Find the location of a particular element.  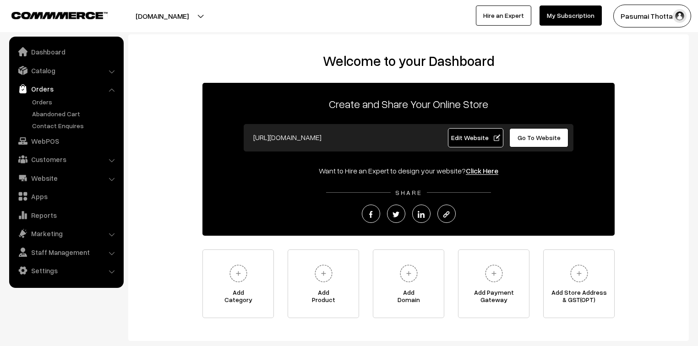

a: Website is located at coordinates (66, 178).